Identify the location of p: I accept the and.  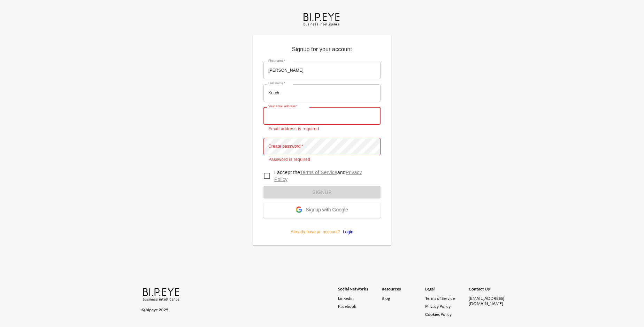
(325, 176).